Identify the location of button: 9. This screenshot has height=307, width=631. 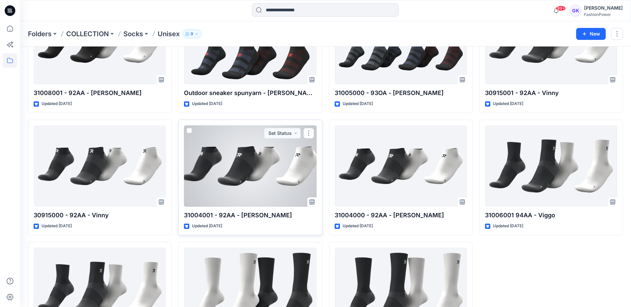
(192, 34).